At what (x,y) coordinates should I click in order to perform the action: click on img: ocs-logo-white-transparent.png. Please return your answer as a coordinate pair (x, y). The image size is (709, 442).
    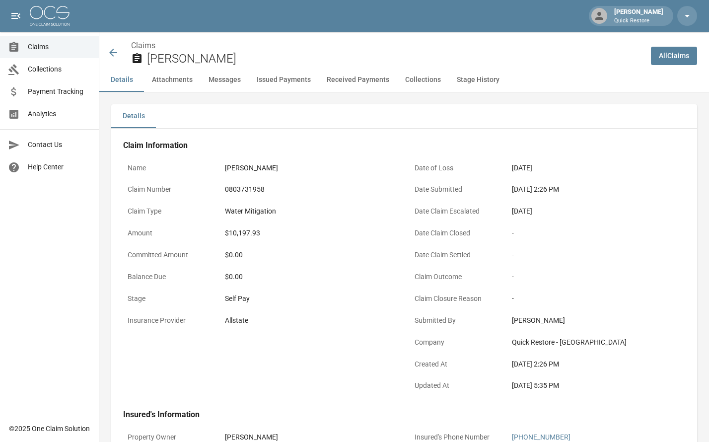
    Looking at the image, I should click on (50, 16).